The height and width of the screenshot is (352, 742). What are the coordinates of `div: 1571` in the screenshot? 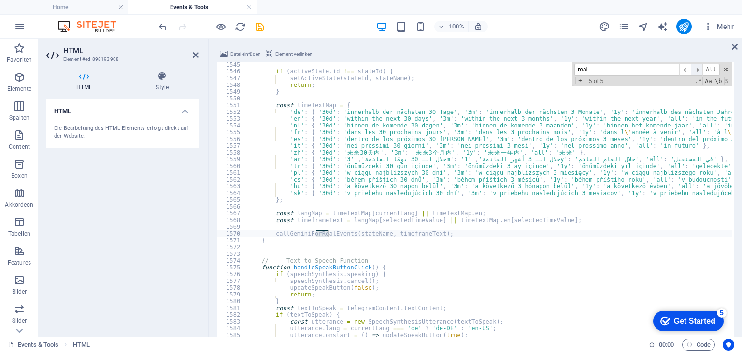 It's located at (232, 241).